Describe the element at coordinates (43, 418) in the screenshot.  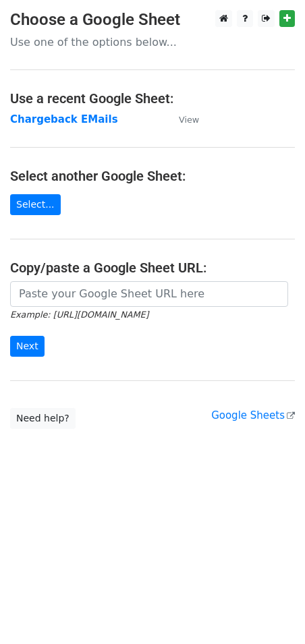
I see `a: Need help?` at that location.